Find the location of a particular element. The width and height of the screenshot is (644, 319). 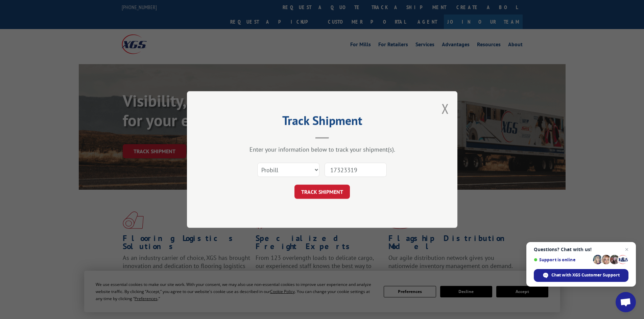

span: Close chat is located at coordinates (627, 250).